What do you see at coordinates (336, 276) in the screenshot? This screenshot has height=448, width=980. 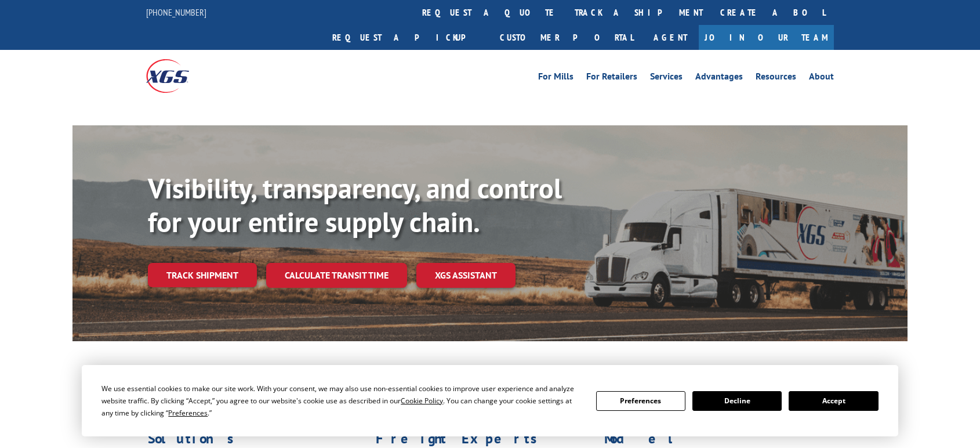 I see `a: Calculate transit time` at bounding box center [336, 276].